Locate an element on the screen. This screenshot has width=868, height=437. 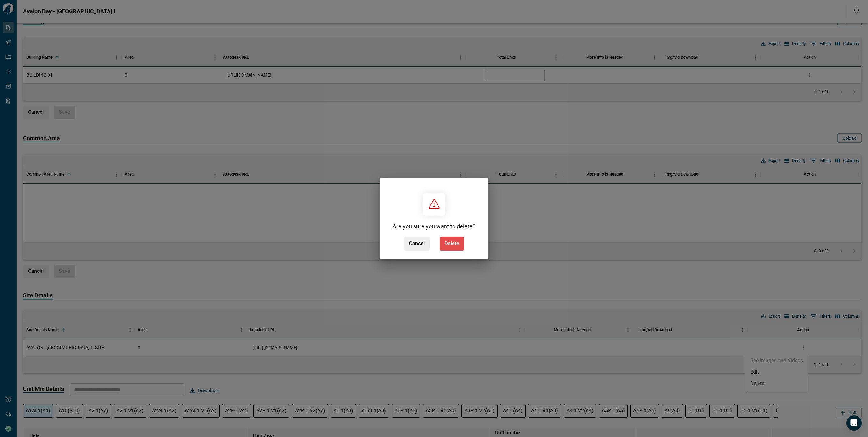
button: Delete is located at coordinates (452, 244).